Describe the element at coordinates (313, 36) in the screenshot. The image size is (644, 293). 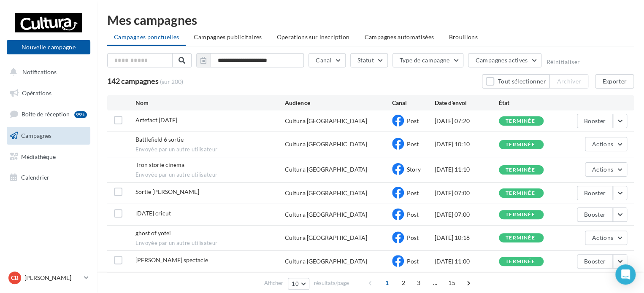
I see `span: Operations sur inscription` at that location.